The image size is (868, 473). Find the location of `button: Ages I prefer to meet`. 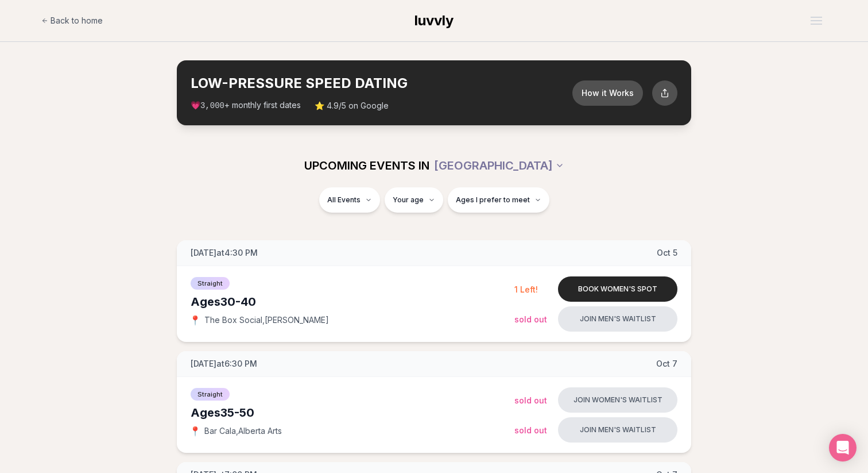

button: Ages I prefer to meet is located at coordinates (498, 200).